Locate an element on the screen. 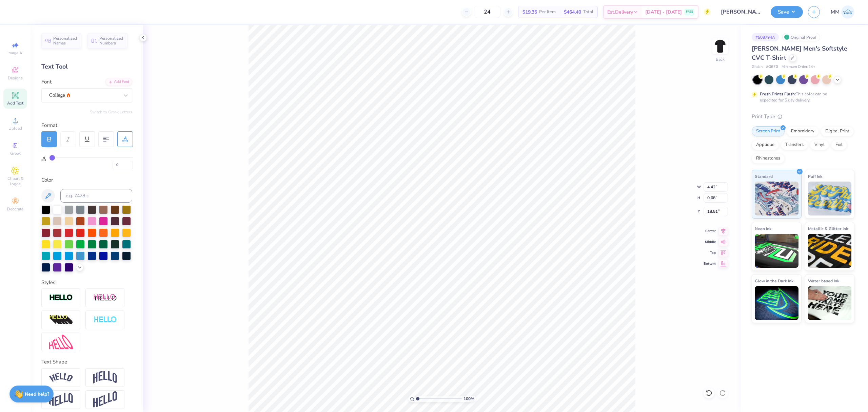  label: Font is located at coordinates (47, 82).